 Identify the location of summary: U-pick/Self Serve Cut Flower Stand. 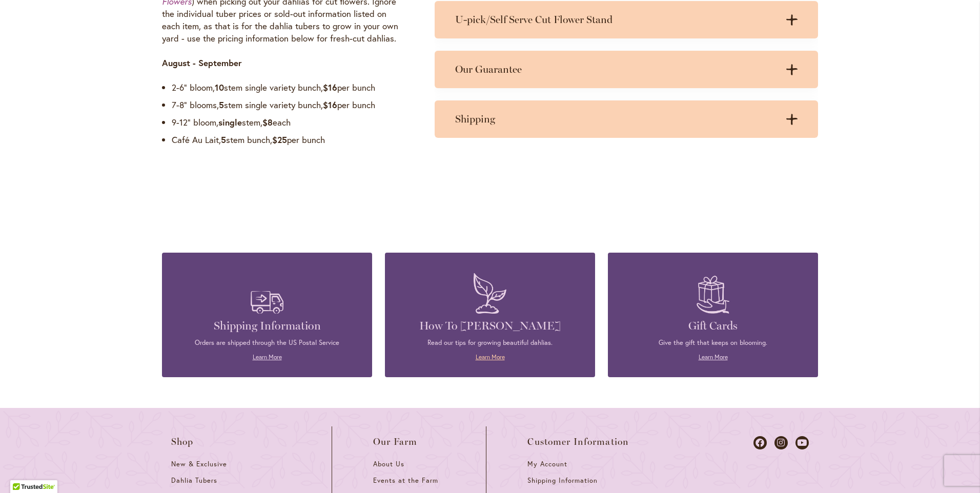
(626, 19).